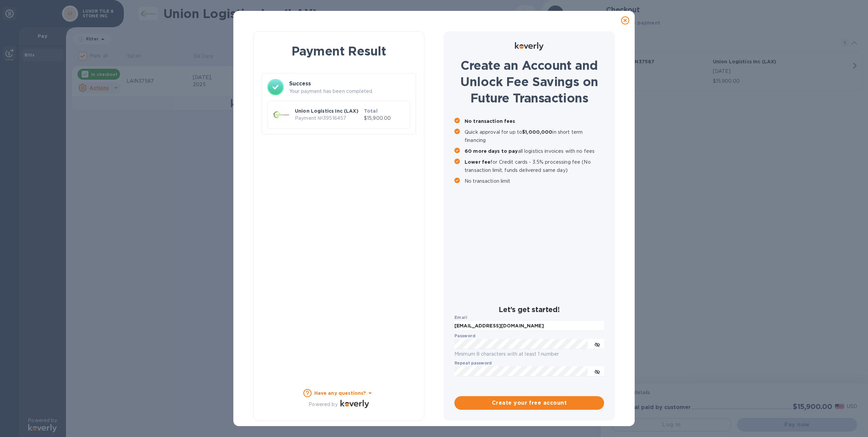  Describe the element at coordinates (491, 151) in the screenshot. I see `b: 60 more days to pay` at that location.